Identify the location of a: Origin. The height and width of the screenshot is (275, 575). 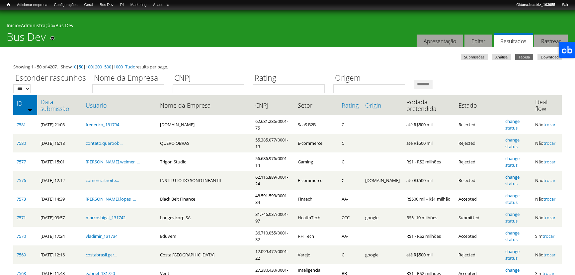
(382, 105).